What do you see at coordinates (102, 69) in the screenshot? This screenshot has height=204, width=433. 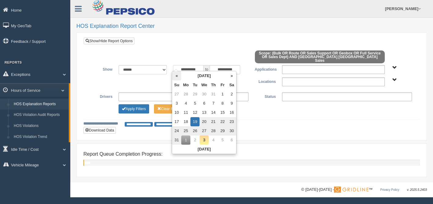 I see `label: Show` at bounding box center [102, 69].